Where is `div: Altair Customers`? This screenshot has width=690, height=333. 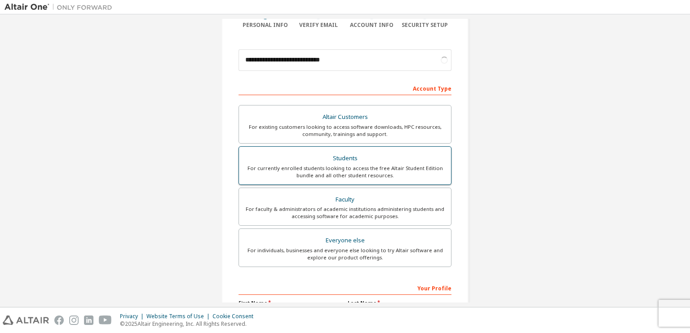 div: Altair Customers is located at coordinates (345, 117).